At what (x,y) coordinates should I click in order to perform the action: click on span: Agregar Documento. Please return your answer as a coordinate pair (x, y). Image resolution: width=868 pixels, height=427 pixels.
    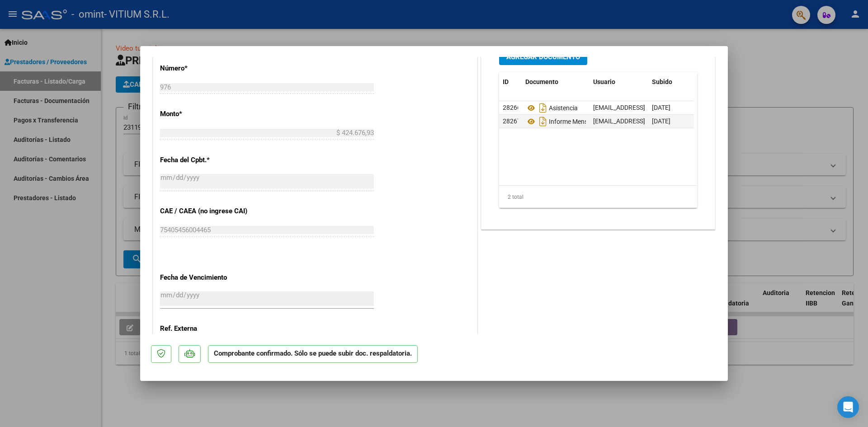
    Looking at the image, I should click on (543, 57).